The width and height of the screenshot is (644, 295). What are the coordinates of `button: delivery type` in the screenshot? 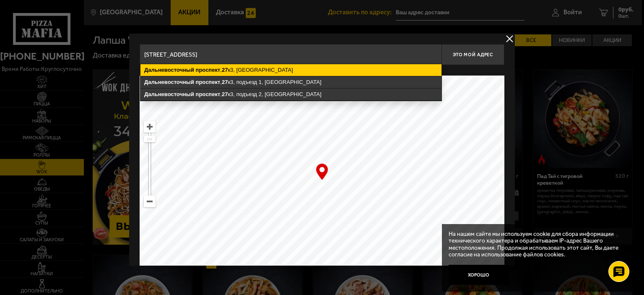 It's located at (509, 39).